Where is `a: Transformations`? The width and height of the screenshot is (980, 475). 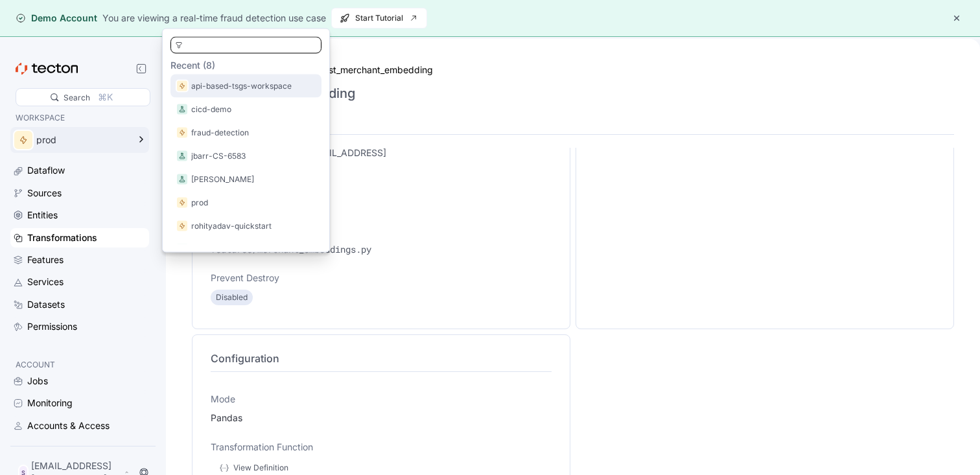
a: Transformations is located at coordinates (80, 238).